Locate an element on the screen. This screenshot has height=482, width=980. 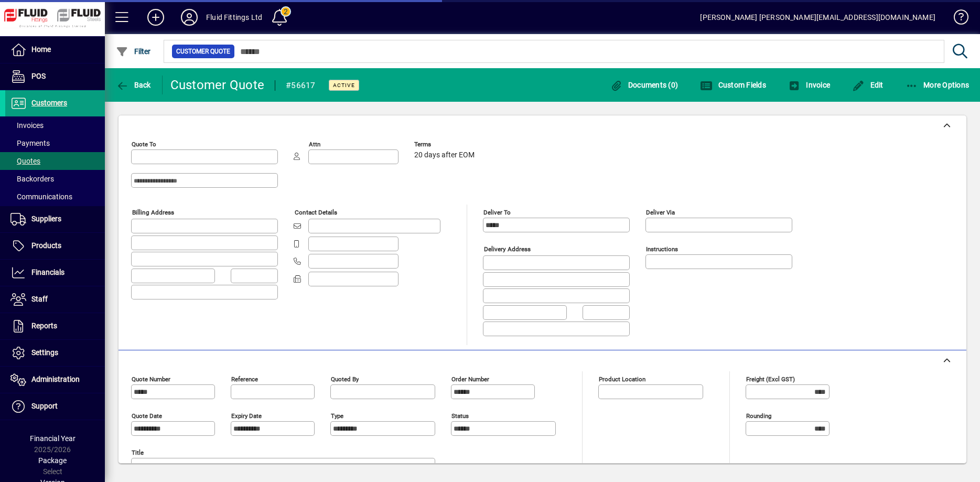
span: Active is located at coordinates (344, 85).